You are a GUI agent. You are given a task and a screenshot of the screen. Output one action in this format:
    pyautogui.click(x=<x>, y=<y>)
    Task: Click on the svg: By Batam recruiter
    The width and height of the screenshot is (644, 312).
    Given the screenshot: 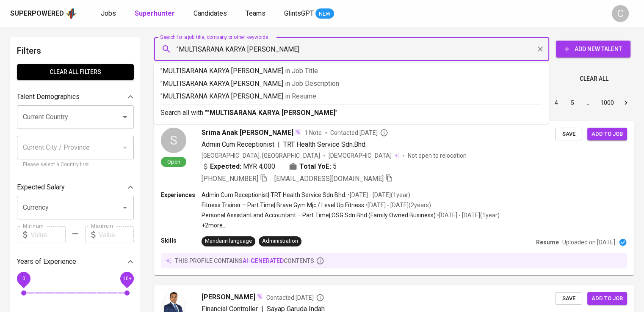 What is the action you would take?
    pyautogui.click(x=320, y=298)
    